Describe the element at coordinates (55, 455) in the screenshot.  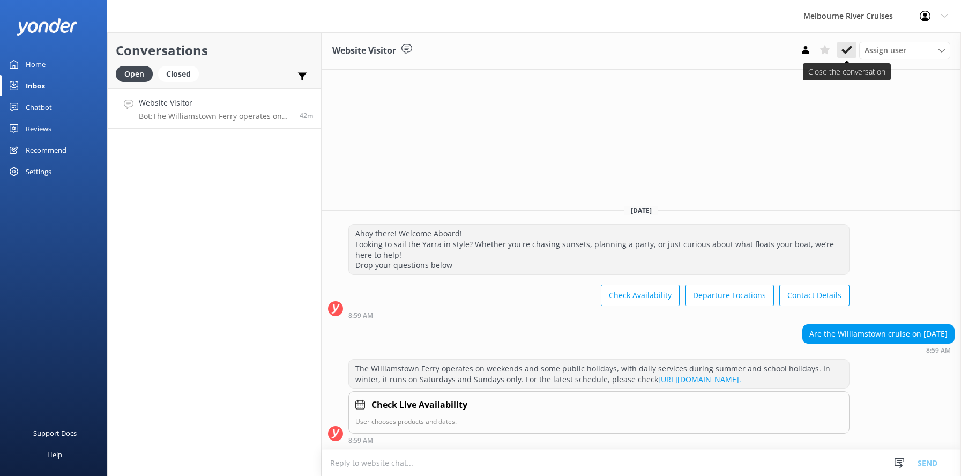
I see `div: Help` at that location.